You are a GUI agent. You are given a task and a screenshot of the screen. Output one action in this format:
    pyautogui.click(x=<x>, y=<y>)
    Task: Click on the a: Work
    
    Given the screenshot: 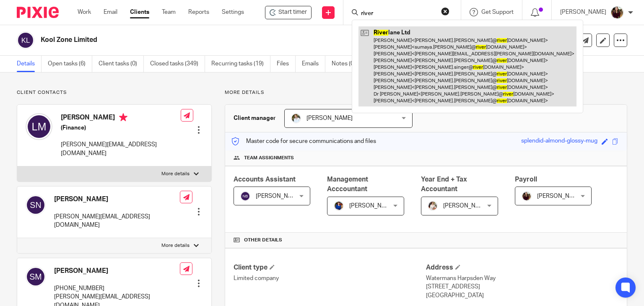 What is the action you would take?
    pyautogui.click(x=84, y=12)
    